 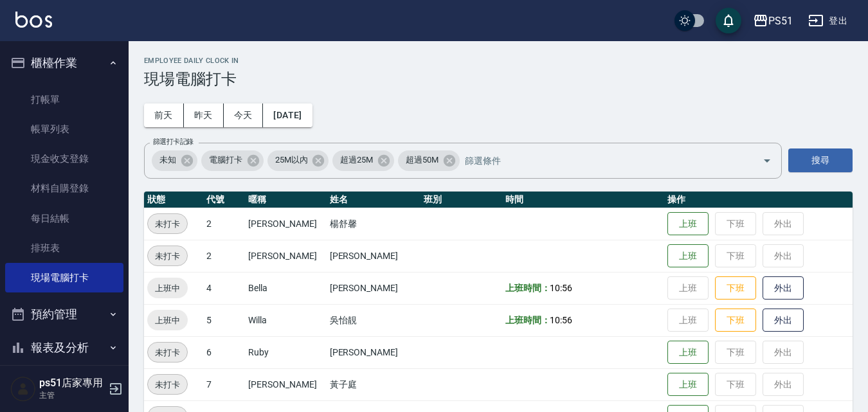 I want to click on h5: ps51店家專用, so click(x=72, y=383).